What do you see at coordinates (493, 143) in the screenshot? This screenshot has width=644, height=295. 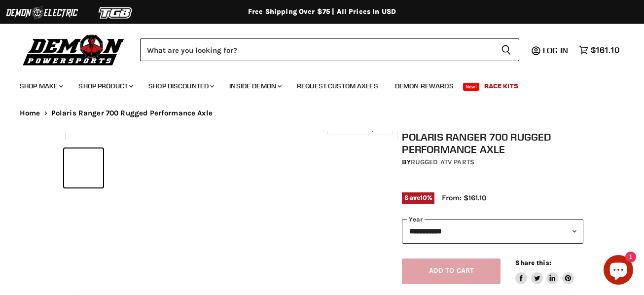 I see `h1: Polaris Ranger 700 Rugged Performance Axle` at bounding box center [493, 143].